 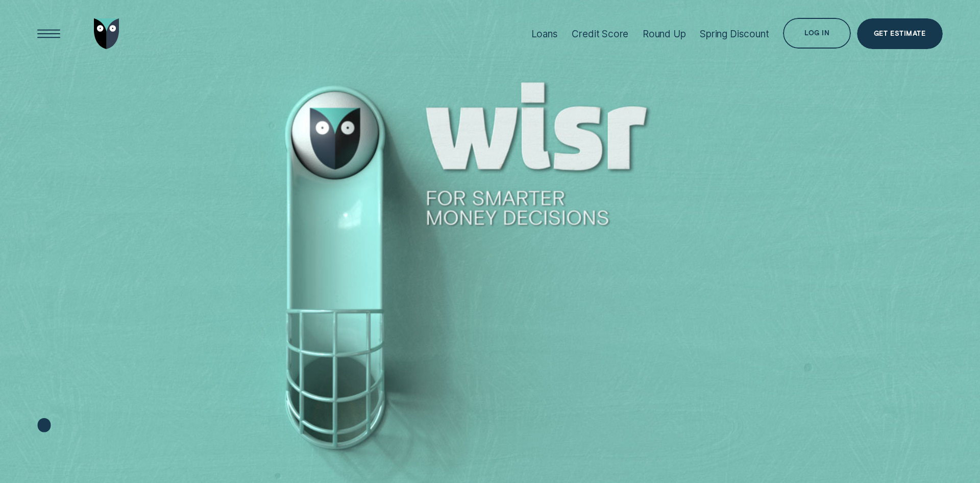 I want to click on img: Wisr, so click(x=107, y=34).